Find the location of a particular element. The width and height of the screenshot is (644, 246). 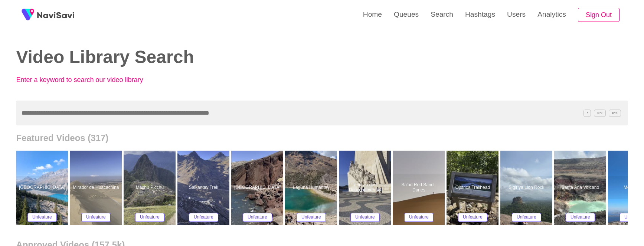

button: Sign Out is located at coordinates (599, 15).